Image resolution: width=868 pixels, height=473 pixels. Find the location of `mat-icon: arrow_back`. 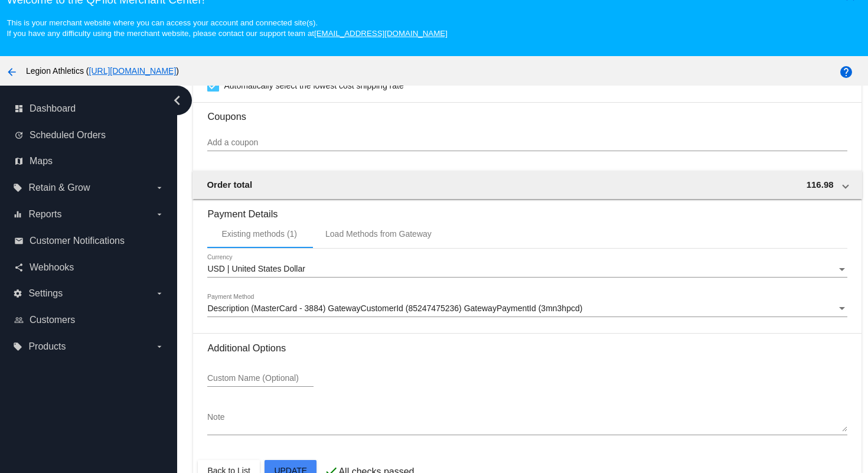

mat-icon: arrow_back is located at coordinates (12, 72).